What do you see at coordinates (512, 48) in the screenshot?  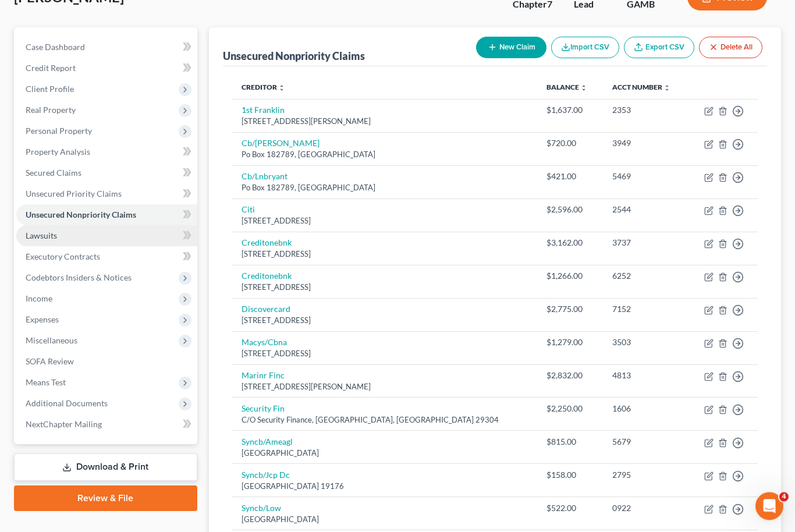 I see `button: New Claim` at bounding box center [512, 48].